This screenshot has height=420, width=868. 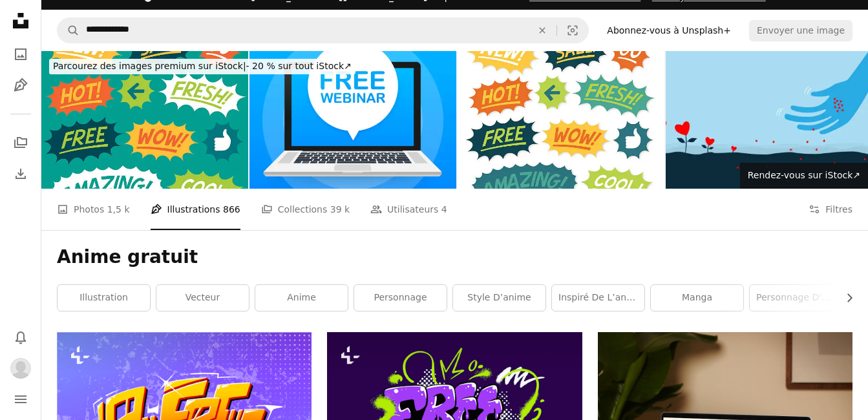 What do you see at coordinates (598, 297) in the screenshot?
I see `a: Inspiré de l’anime` at bounding box center [598, 297].